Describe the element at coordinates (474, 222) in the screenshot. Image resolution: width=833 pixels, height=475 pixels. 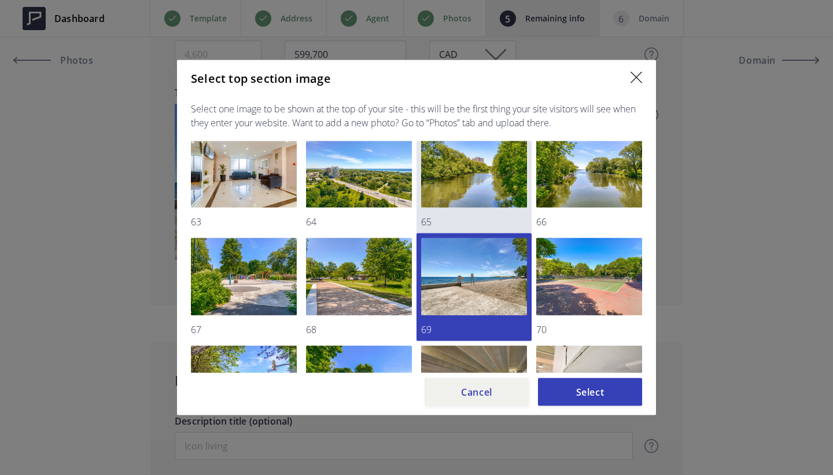
I see `p: 65` at that location.